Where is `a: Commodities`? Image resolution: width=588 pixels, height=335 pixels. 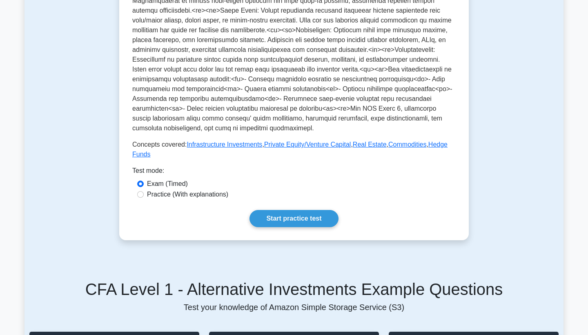
a: Commodities is located at coordinates (407, 144).